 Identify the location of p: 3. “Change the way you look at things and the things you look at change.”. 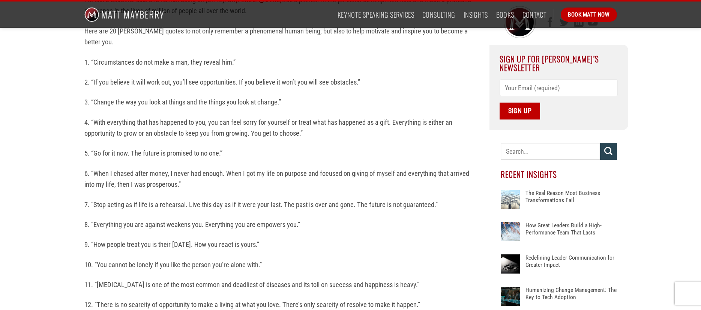
(281, 102).